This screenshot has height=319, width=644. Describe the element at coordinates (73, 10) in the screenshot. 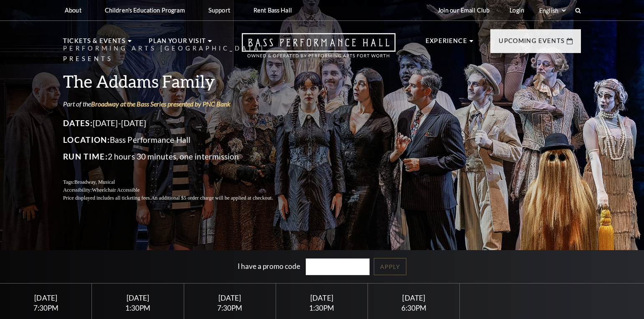

I see `p: About` at that location.